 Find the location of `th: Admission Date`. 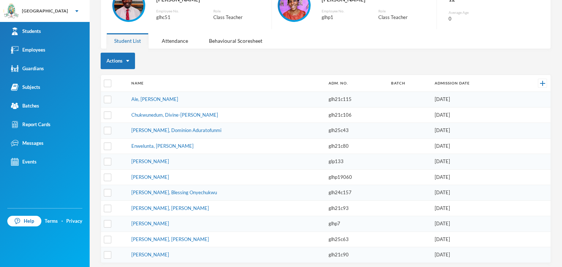

th: Admission Date is located at coordinates (474, 83).